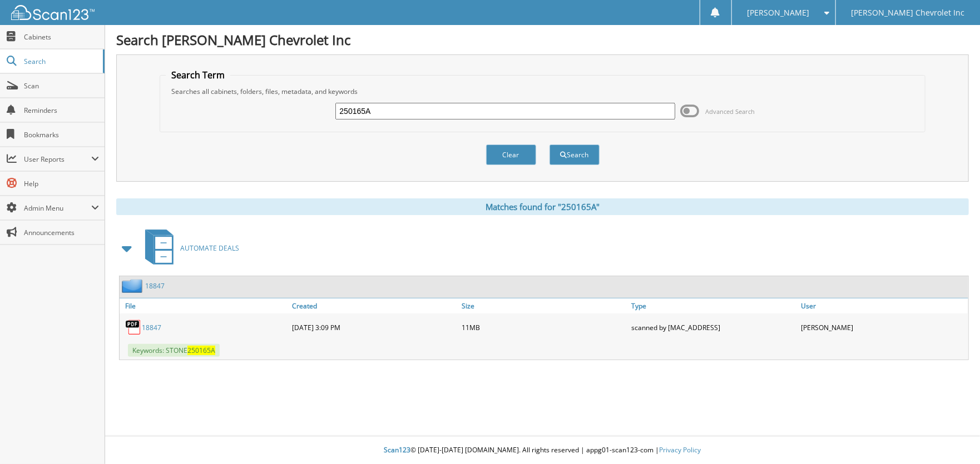 This screenshot has width=980, height=464. Describe the element at coordinates (883, 306) in the screenshot. I see `a: User` at that location.